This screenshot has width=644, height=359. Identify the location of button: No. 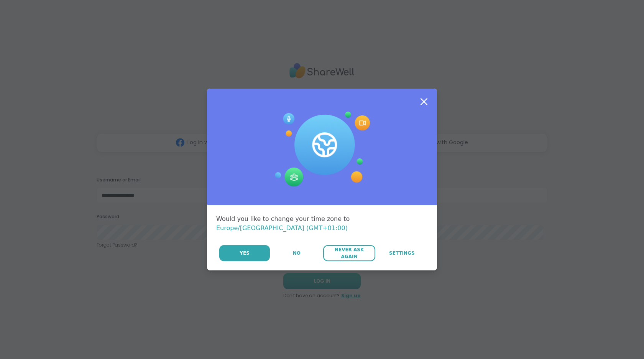
(296, 253).